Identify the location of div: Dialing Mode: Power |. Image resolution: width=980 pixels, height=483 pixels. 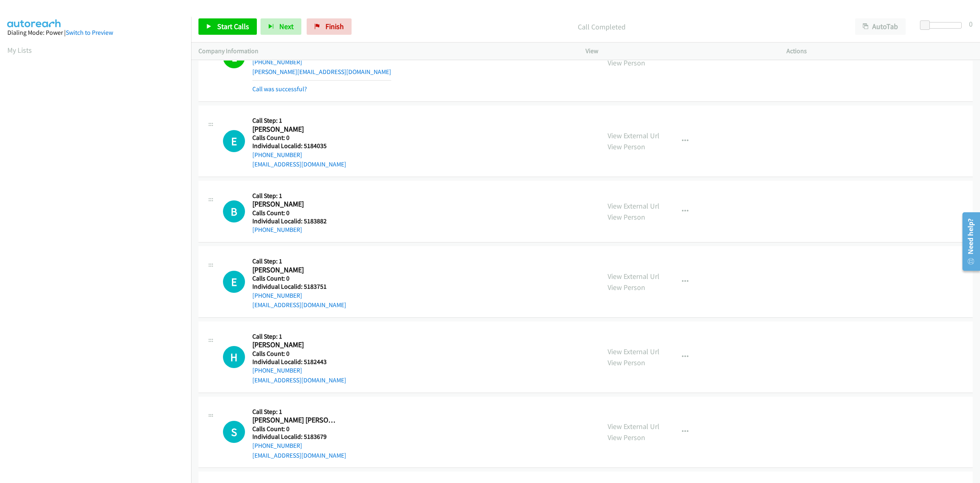
(95, 32).